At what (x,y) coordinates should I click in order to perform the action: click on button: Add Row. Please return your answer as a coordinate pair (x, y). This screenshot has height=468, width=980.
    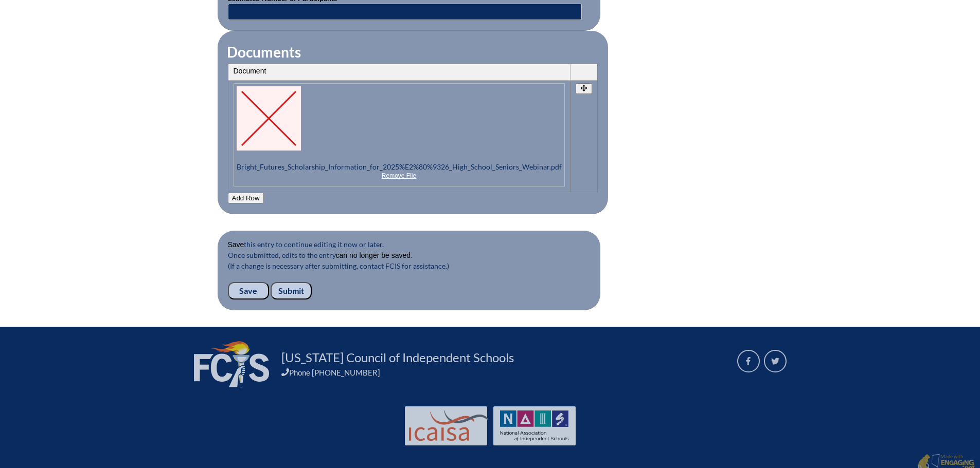
    Looking at the image, I should click on (246, 198).